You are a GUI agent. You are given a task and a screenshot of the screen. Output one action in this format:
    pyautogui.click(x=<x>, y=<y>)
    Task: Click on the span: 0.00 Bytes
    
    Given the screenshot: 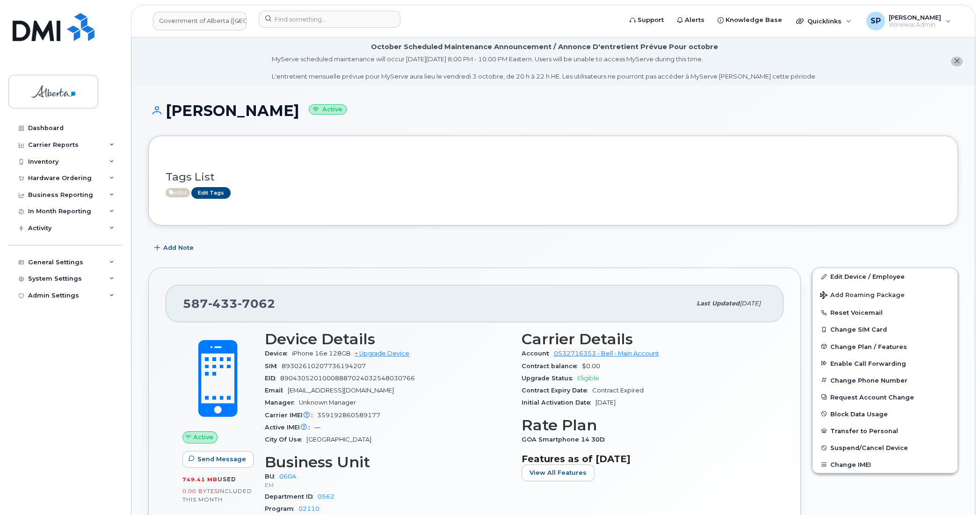 What is the action you would take?
    pyautogui.click(x=200, y=491)
    